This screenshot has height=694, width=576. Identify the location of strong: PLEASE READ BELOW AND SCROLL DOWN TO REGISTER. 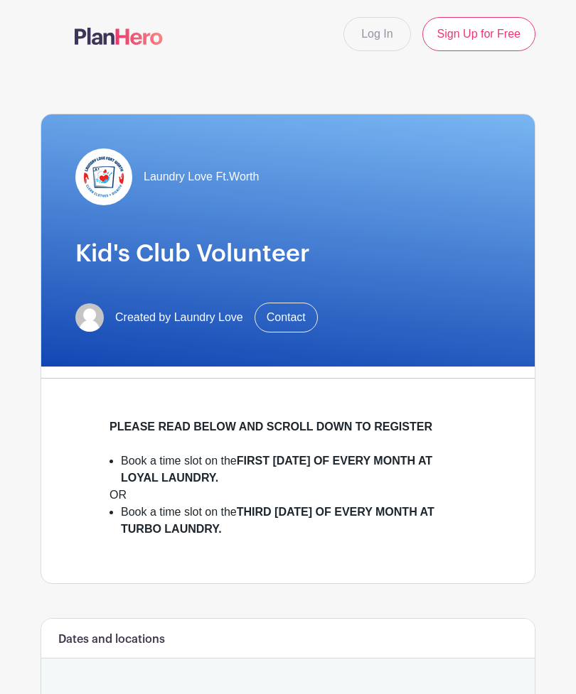
(271, 426).